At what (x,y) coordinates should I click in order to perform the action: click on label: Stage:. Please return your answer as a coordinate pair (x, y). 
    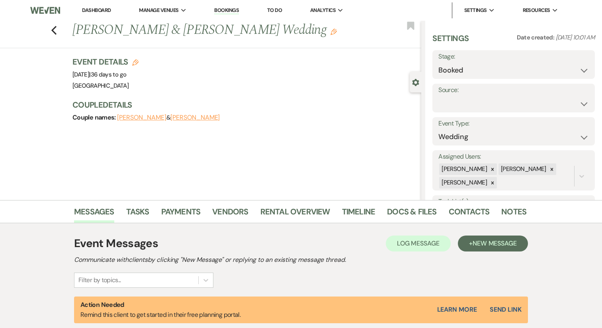
    Looking at the image, I should click on (514, 57).